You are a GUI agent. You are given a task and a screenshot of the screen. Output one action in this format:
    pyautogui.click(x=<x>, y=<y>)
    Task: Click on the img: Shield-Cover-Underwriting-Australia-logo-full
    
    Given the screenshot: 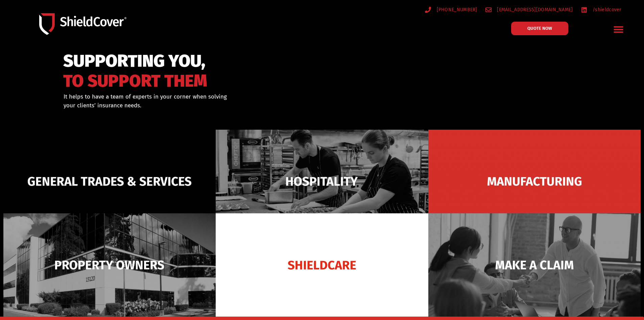 What is the action you would take?
    pyautogui.click(x=83, y=24)
    